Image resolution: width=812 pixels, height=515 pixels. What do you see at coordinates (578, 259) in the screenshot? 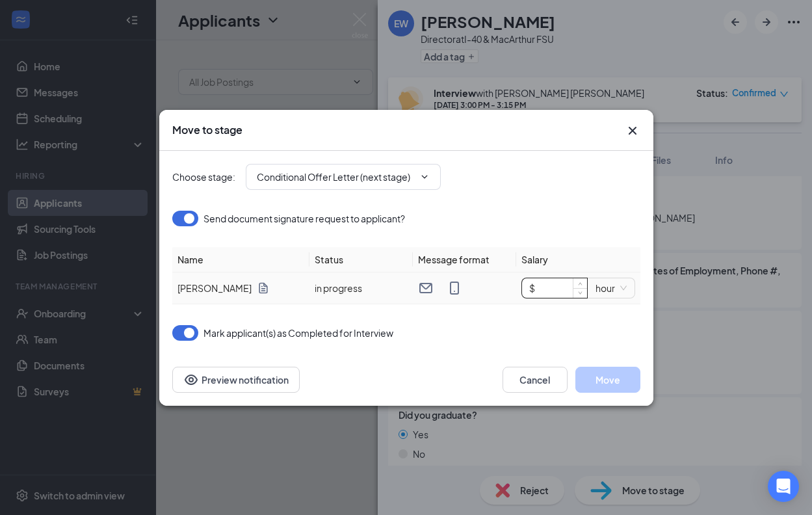
I see `th: Salary` at bounding box center [578, 259].